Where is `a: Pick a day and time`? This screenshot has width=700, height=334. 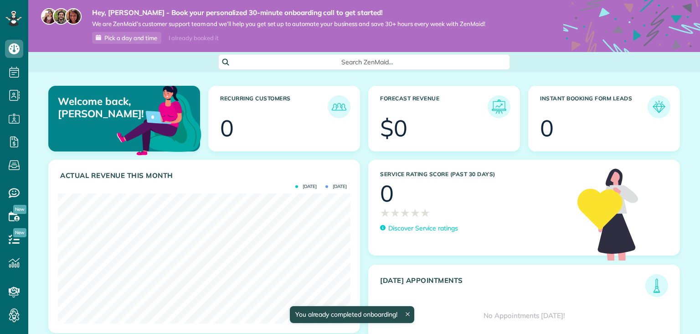 a: Pick a day and time is located at coordinates (127, 38).